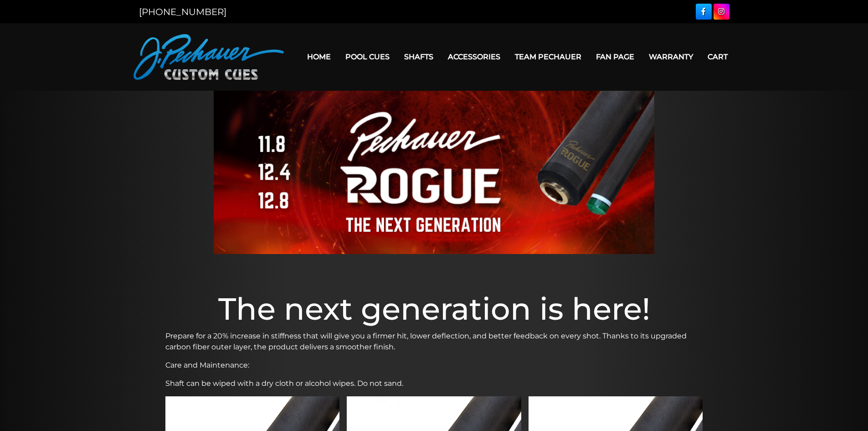  What do you see at coordinates (671, 56) in the screenshot?
I see `a: Warranty` at bounding box center [671, 56].